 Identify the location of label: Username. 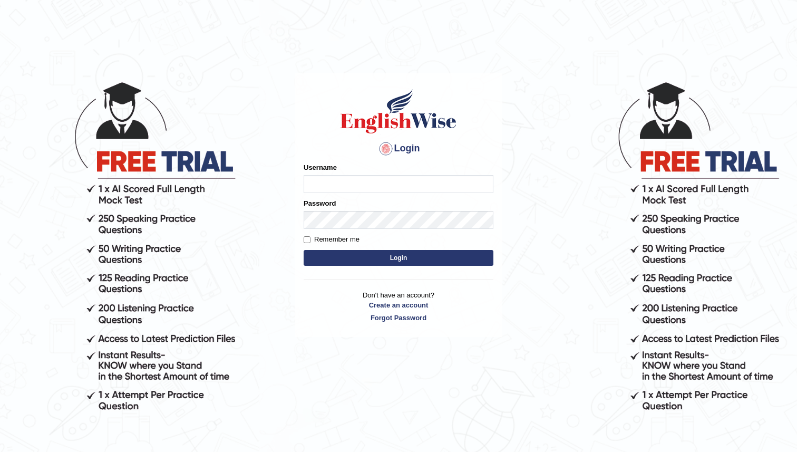
(320, 167).